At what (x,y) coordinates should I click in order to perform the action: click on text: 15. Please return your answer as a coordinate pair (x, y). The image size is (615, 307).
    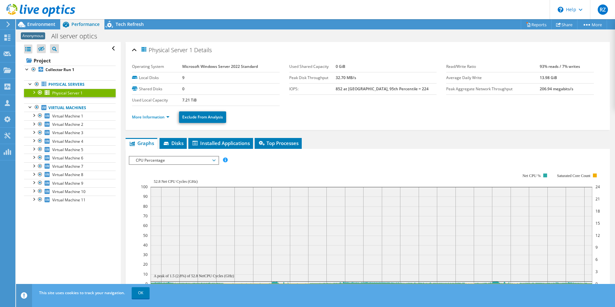
    Looking at the image, I should click on (597, 223).